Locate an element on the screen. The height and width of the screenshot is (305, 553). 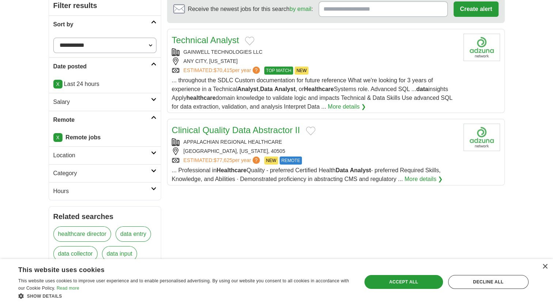
a: ESTIMATED:$77,625per year? is located at coordinates (222, 161).